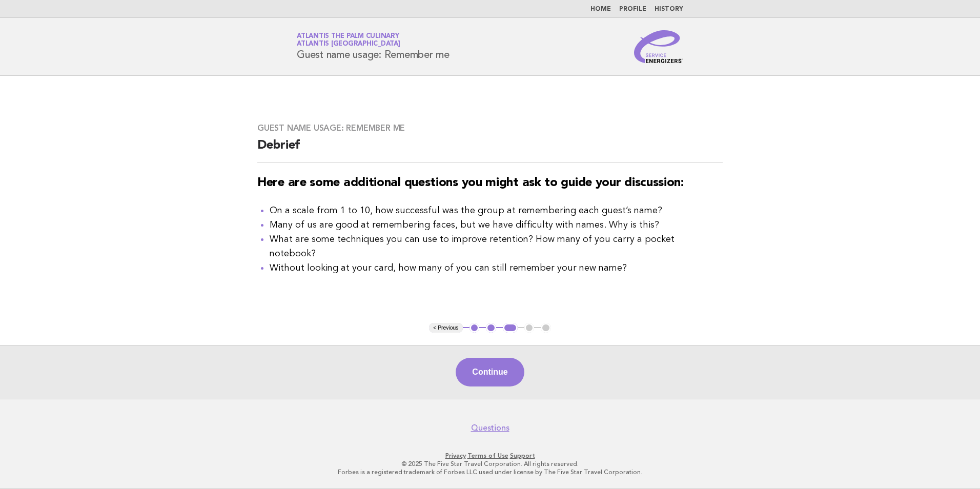 The width and height of the screenshot is (980, 489). Describe the element at coordinates (445, 328) in the screenshot. I see `button: < Previous` at that location.